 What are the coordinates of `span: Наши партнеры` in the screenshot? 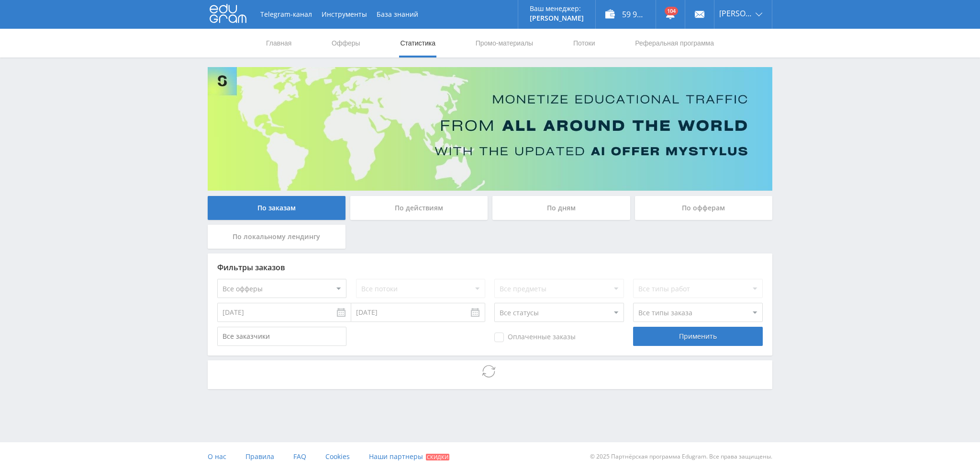 It's located at (396, 456).